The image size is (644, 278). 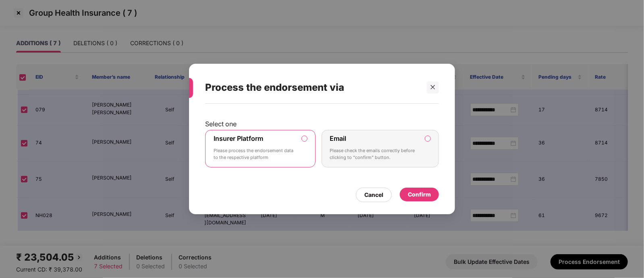 I want to click on input: EmailPlease check the emails correctly before clicking to “confirm” button., so click(x=428, y=138).